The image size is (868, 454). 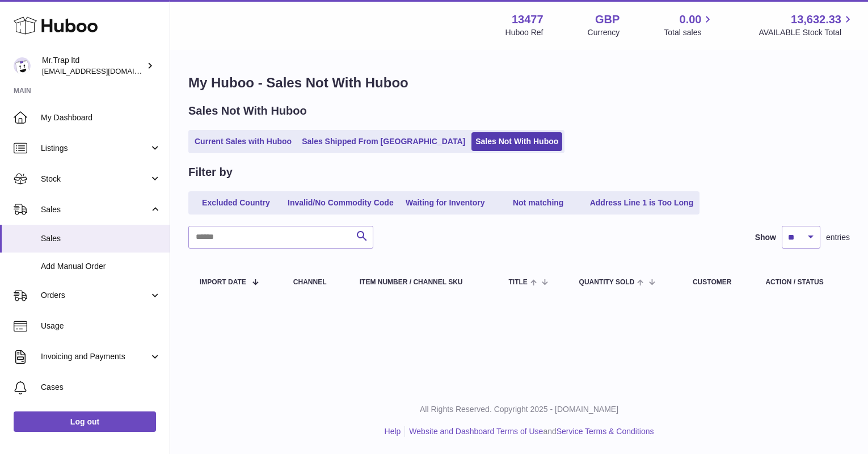 I want to click on a: Sales Not With Huboo, so click(x=517, y=141).